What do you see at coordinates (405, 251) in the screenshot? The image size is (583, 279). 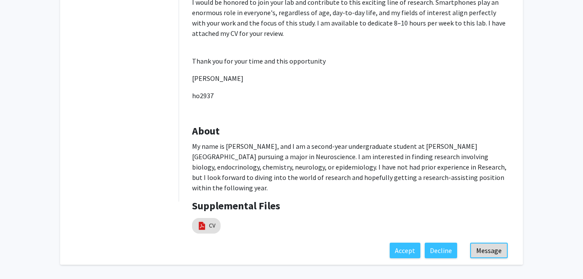 I see `button: Accept` at bounding box center [405, 251].